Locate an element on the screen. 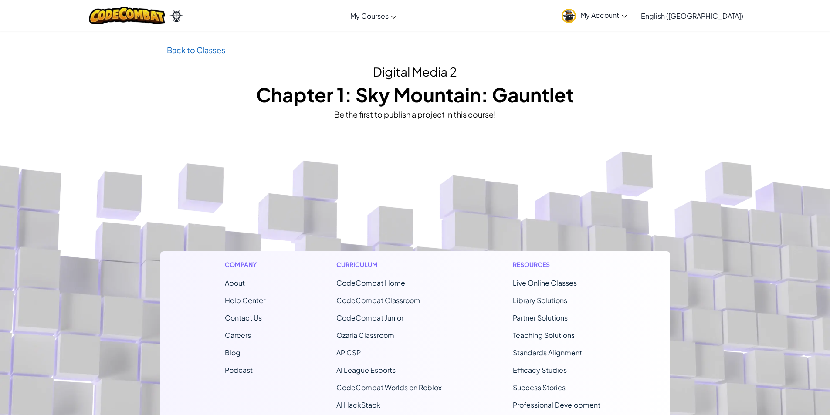  a: Live Online Classes is located at coordinates (544, 283).